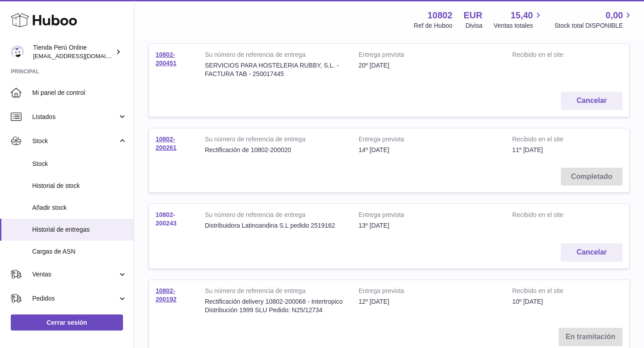 This screenshot has width=644, height=348. I want to click on span: Historial de stock, so click(79, 186).